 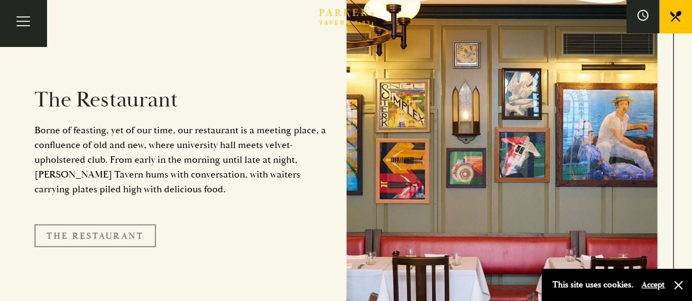 I want to click on p: This site uses cookies., so click(x=593, y=285).